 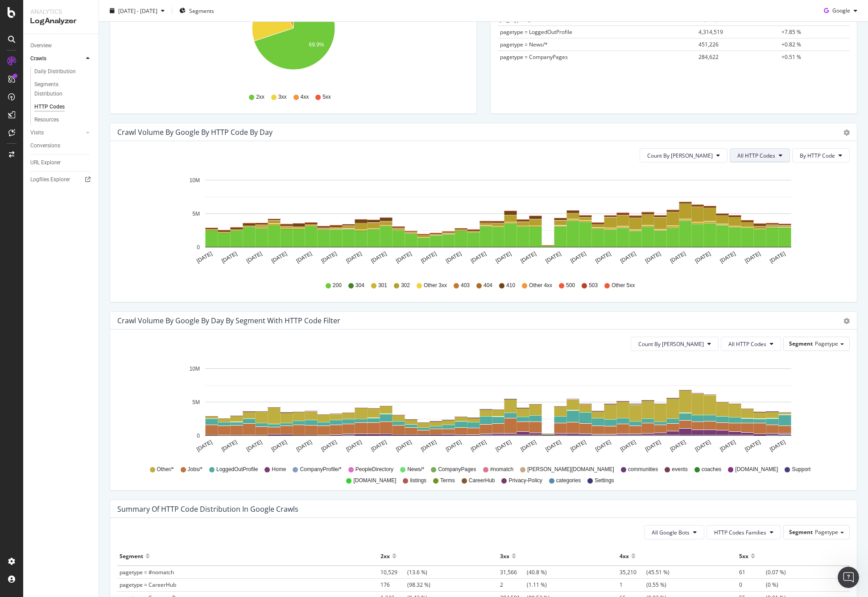 What do you see at coordinates (645, 572) in the screenshot?
I see `span: (45.51 %)` at bounding box center [645, 572].